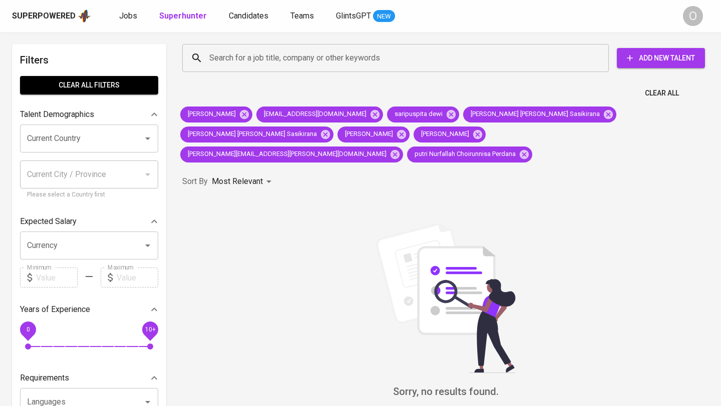  Describe the element at coordinates (445, 392) in the screenshot. I see `h6: Sorry, no results found.` at that location.